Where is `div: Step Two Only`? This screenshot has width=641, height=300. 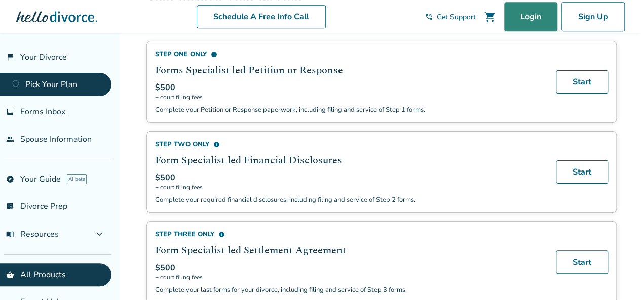 div: Step Two Only is located at coordinates (349, 144).